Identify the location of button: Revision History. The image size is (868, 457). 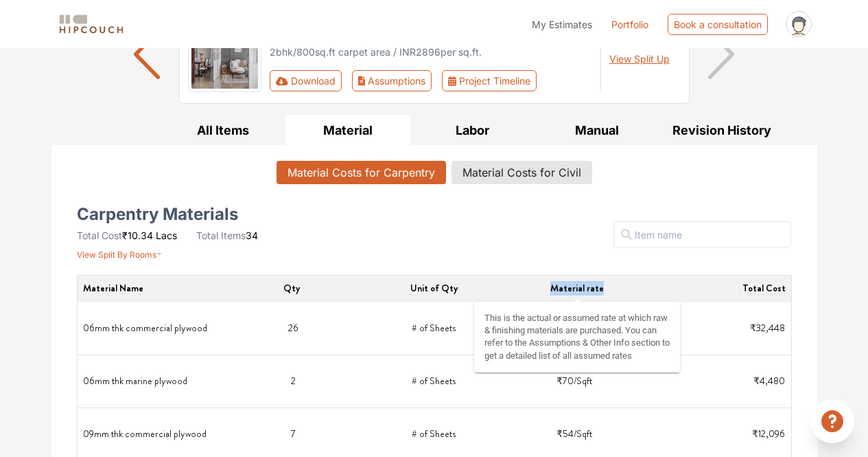
(722, 129).